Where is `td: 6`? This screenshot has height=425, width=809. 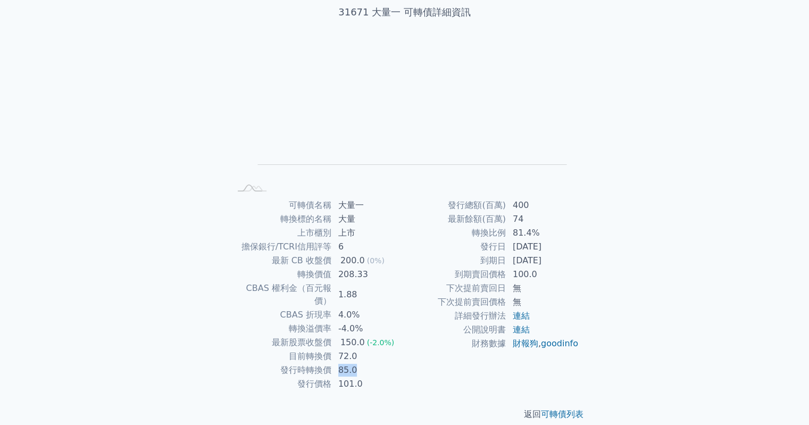
td: 6 is located at coordinates (368, 247).